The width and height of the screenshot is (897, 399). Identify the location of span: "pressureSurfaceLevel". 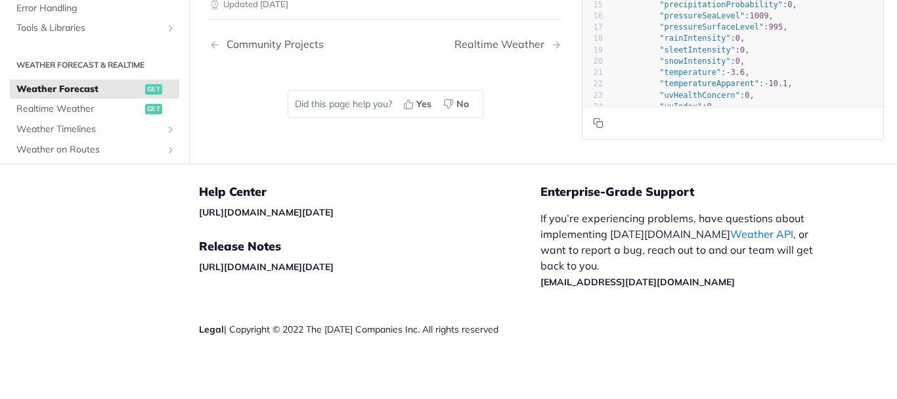
(711, 27).